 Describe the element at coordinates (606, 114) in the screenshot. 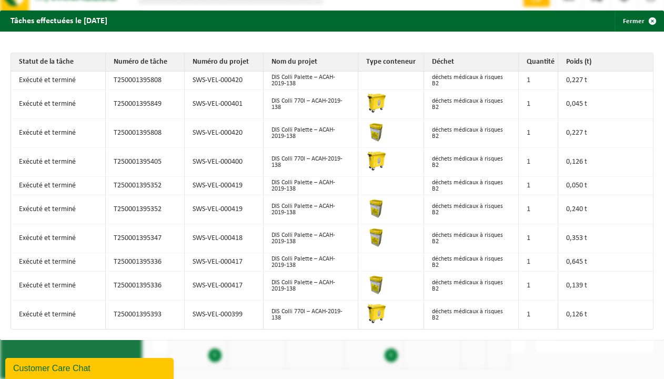

I see `td: 0,045 t` at that location.